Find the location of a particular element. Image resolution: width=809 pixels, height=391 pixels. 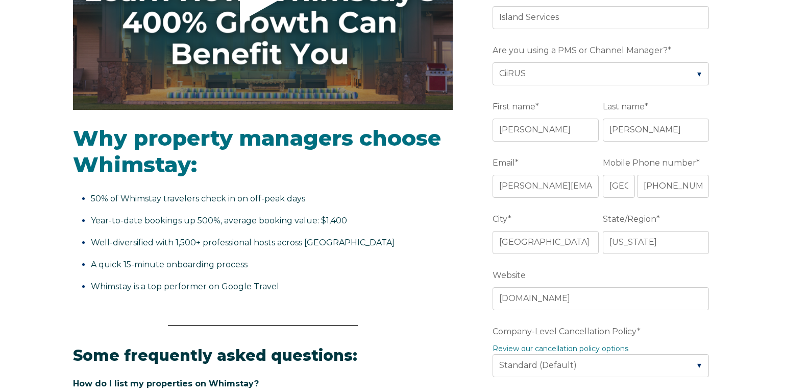

span: First name is located at coordinates (514, 106).